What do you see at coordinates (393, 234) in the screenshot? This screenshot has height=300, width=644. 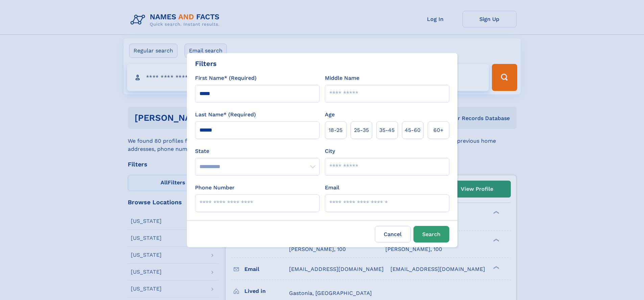 I see `label: Cancel` at bounding box center [393, 234].